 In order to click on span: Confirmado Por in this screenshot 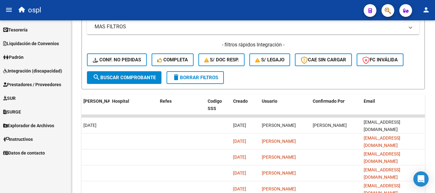, I will do `click(329, 101)`.